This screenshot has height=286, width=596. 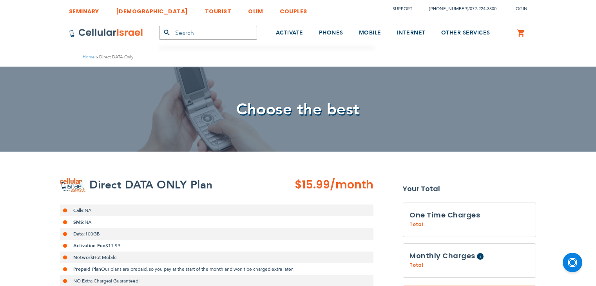 I want to click on span: OTHER SERVICES, so click(x=465, y=33).